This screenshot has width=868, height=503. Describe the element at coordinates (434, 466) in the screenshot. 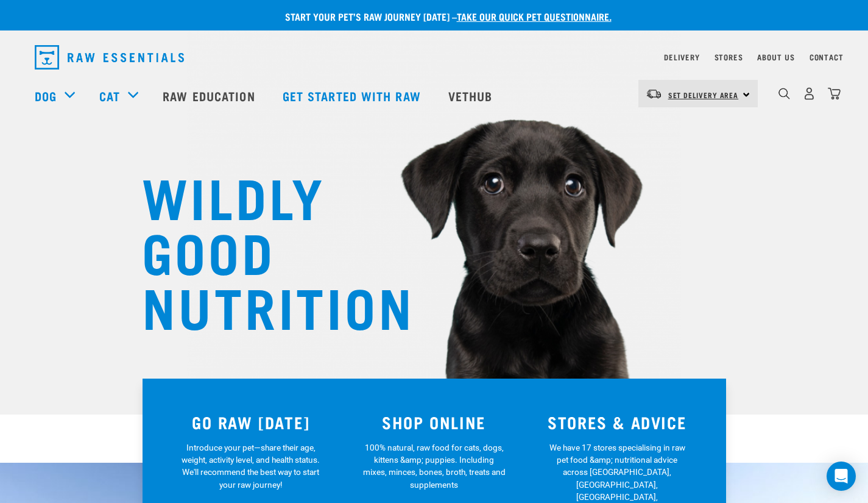

I see `p: 100% natural, raw food for cats, dogs, kittens &amp; puppies. Including mixes, minces, bones, bro...` at that location.